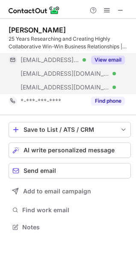  What do you see at coordinates (75, 227) in the screenshot?
I see `span: Notes` at bounding box center [75, 227].